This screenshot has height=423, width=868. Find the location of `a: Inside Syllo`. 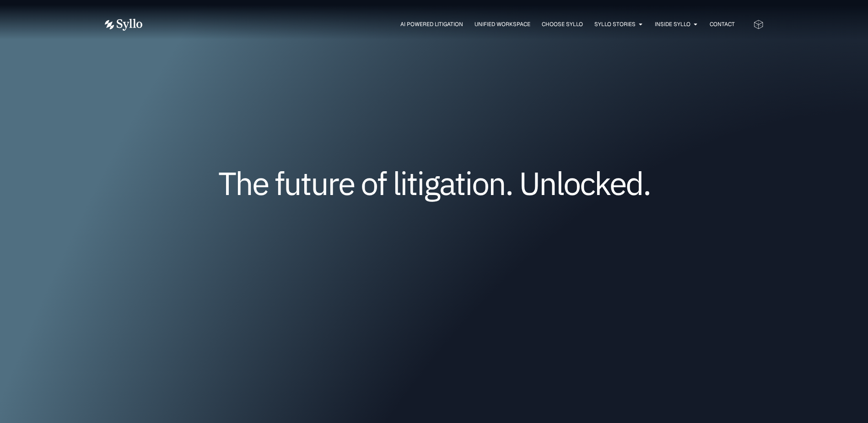

a: Inside Syllo is located at coordinates (673, 24).